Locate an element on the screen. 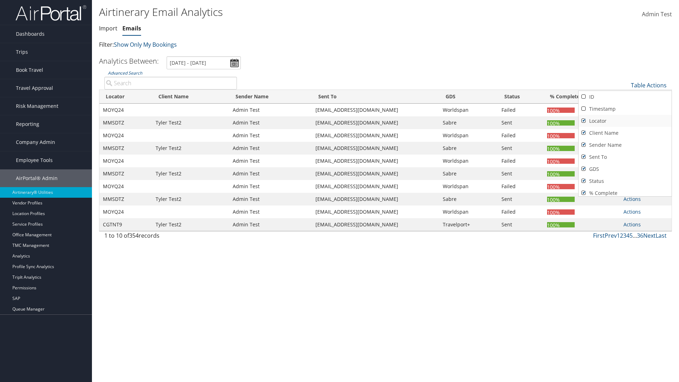 This screenshot has width=679, height=382. span: Employee Tools is located at coordinates (34, 160).